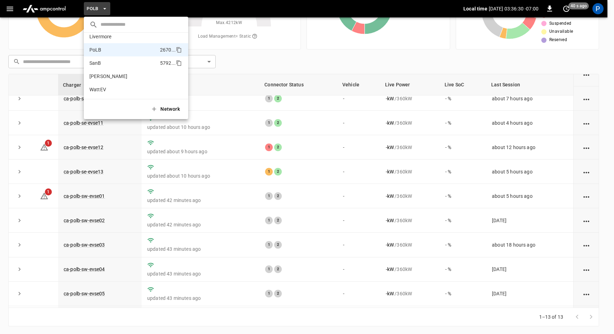 This screenshot has height=334, width=614. What do you see at coordinates (100, 37) in the screenshot?
I see `p: Livermore` at bounding box center [100, 37].